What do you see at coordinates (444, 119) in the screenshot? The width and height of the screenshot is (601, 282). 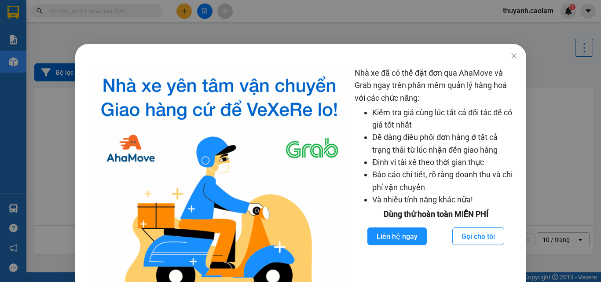 I see `li: Kiểm tra giá cùng lúc tất cả đối tác để có giá tốt nhất` at bounding box center [444, 119].